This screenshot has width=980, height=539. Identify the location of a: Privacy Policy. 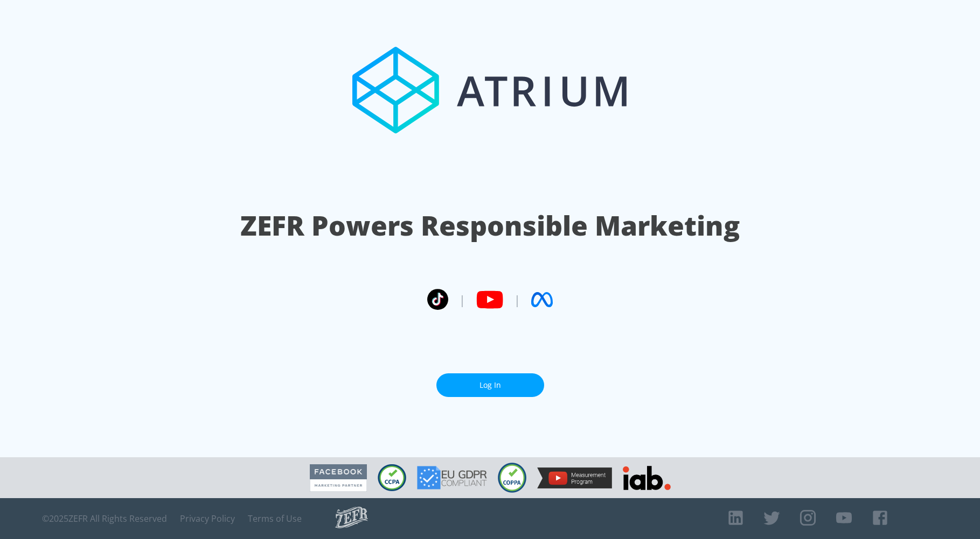
(207, 519).